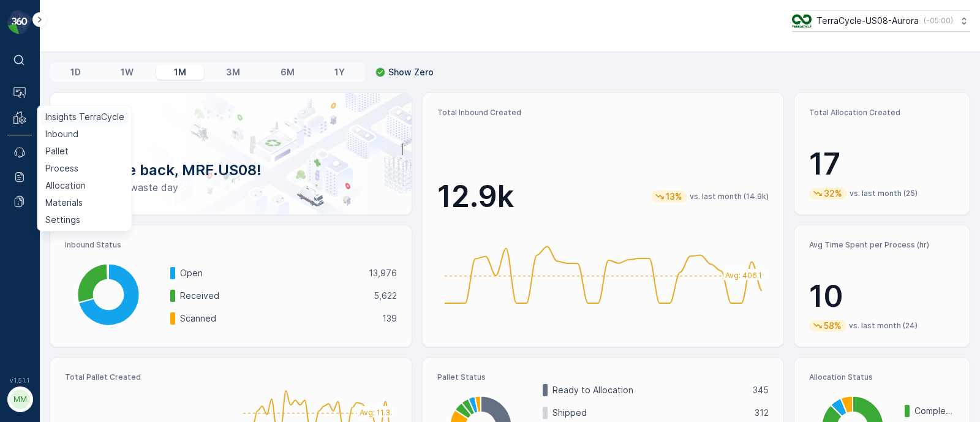 Image resolution: width=980 pixels, height=422 pixels. What do you see at coordinates (883, 113) in the screenshot?
I see `p: Total Allocation Created` at bounding box center [883, 113].